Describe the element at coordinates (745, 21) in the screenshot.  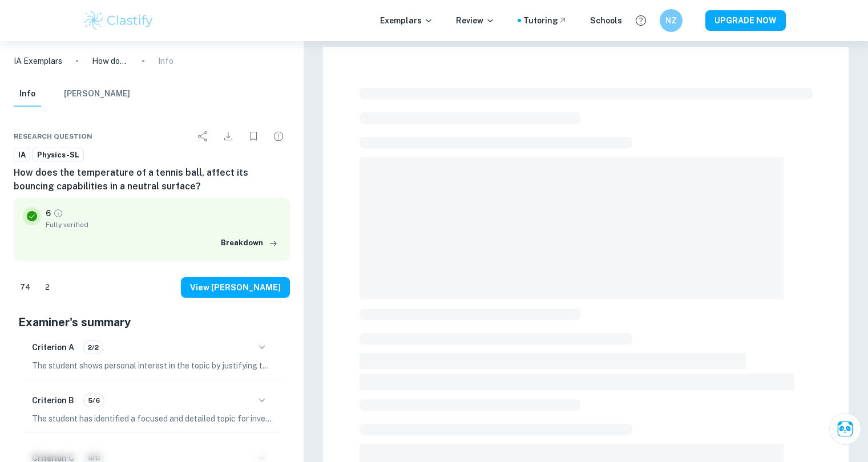
I see `button: UPGRADE NOW` at that location.